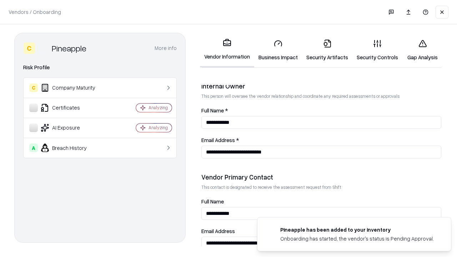 The height and width of the screenshot is (257, 457). What do you see at coordinates (166, 48) in the screenshot?
I see `button: More info` at bounding box center [166, 48].